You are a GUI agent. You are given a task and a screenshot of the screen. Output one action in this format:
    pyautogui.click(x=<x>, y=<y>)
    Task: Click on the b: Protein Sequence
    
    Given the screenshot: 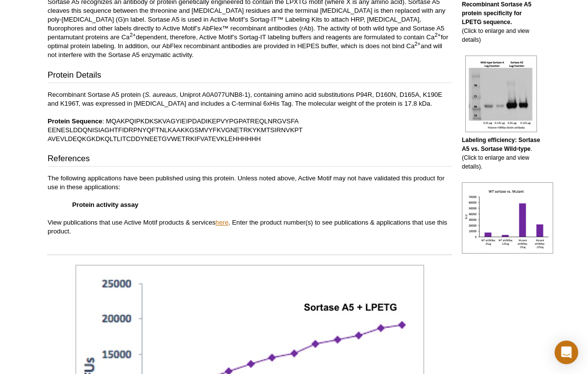 What is the action you would take?
    pyautogui.click(x=75, y=121)
    